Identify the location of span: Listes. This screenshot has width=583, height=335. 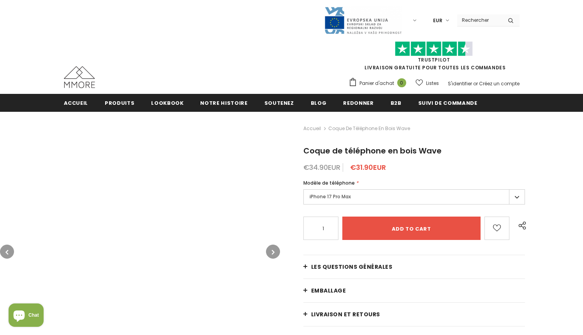
(432, 83).